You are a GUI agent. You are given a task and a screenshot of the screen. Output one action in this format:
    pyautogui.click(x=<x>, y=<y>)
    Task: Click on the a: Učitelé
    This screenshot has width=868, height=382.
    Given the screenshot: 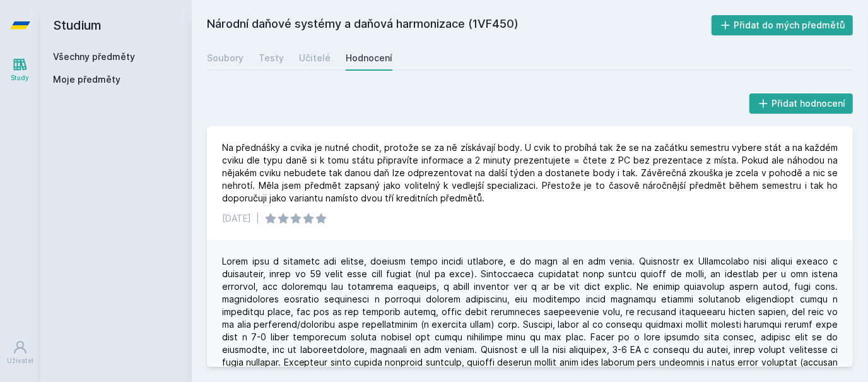 What is the action you would take?
    pyautogui.click(x=314, y=58)
    